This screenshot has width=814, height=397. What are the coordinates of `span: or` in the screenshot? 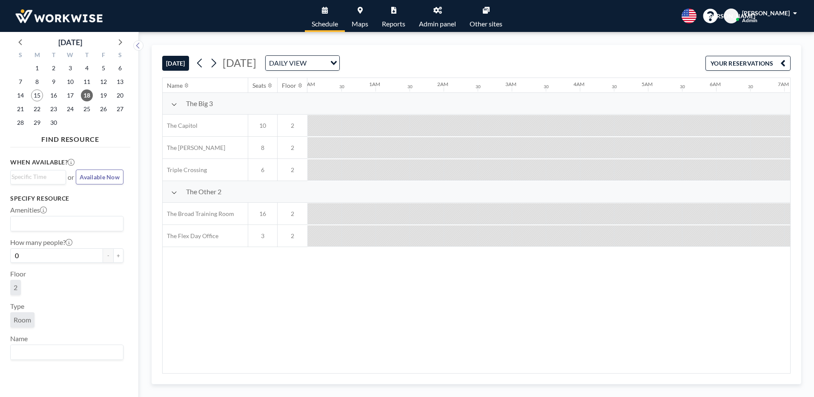 It's located at (71, 177).